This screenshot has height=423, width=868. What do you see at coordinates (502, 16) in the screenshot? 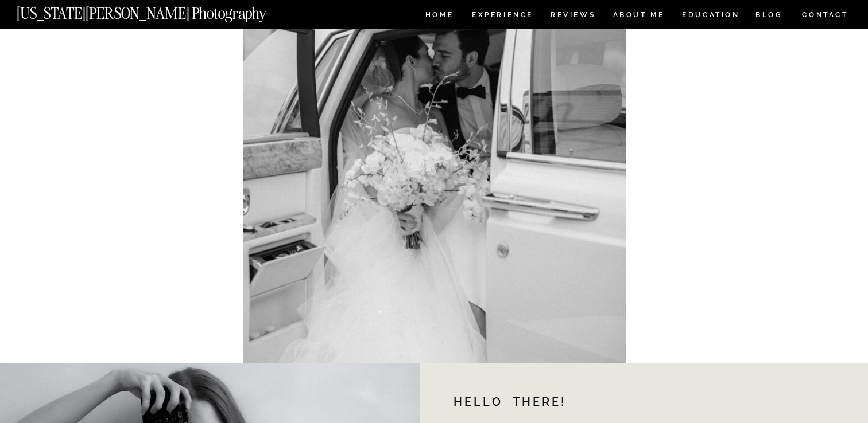
I see `a: Experience` at bounding box center [502, 16].